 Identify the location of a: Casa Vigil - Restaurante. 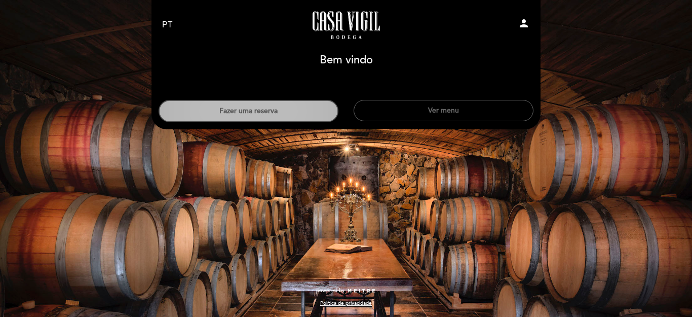
(346, 25).